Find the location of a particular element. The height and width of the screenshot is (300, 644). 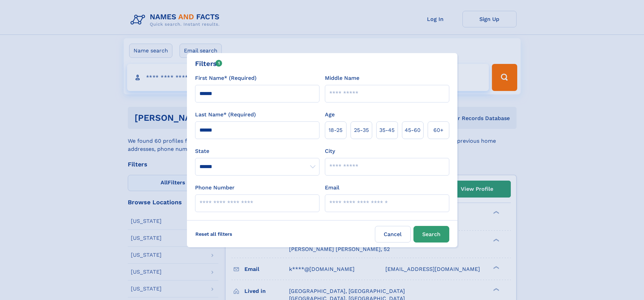

button: Search is located at coordinates (431, 234).